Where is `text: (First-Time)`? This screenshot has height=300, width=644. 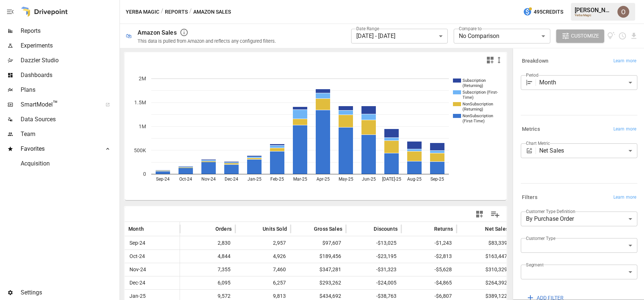
text: (First-Time) is located at coordinates (473, 121).